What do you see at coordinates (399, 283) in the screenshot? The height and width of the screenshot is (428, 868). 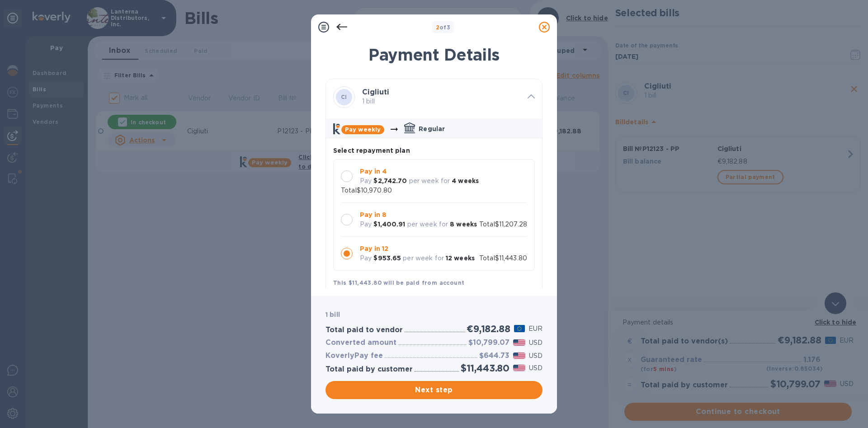 I see `b: This $11,443.80 will be paid from account` at bounding box center [399, 283].